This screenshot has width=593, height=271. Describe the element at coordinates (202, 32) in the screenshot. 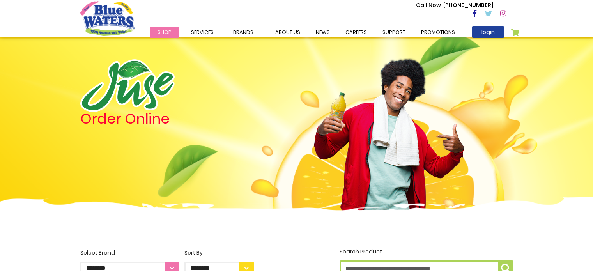

I see `span: Services` at that location.